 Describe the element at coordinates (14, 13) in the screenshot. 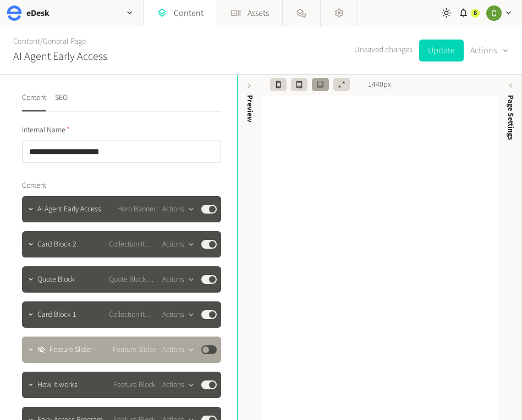

I see `img: eDesk` at that location.